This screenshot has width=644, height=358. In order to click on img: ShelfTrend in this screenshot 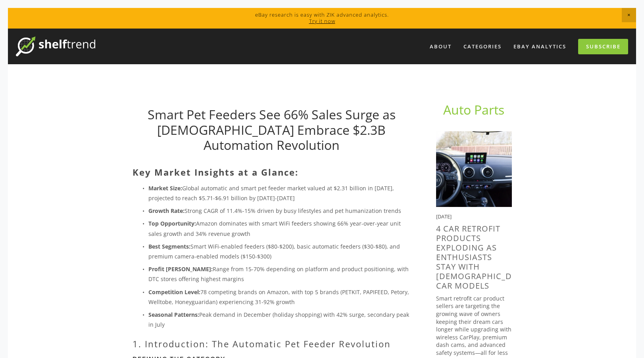, I will do `click(56, 46)`.